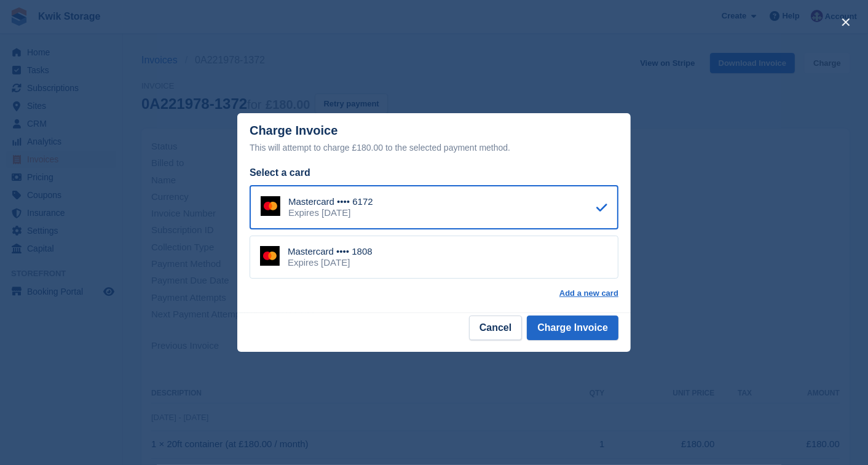 This screenshot has height=465, width=868. What do you see at coordinates (572, 328) in the screenshot?
I see `button: Charge Invoice` at bounding box center [572, 328].